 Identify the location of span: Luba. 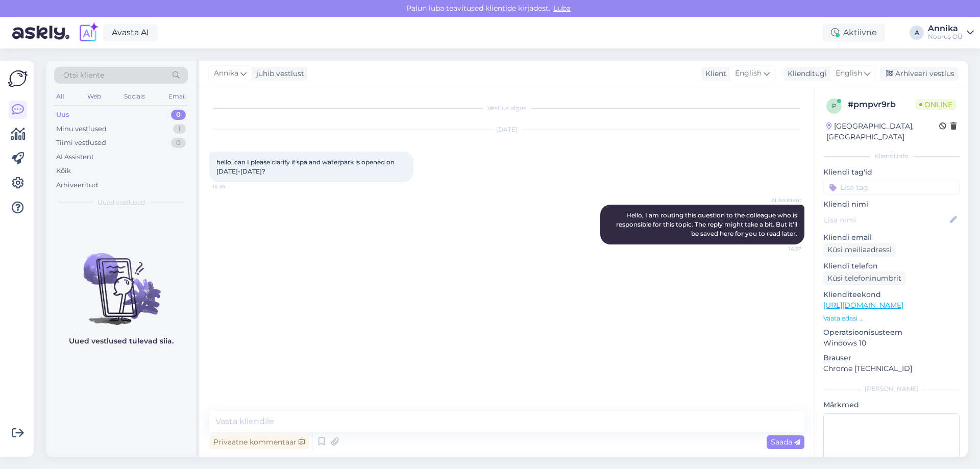
(562, 8).